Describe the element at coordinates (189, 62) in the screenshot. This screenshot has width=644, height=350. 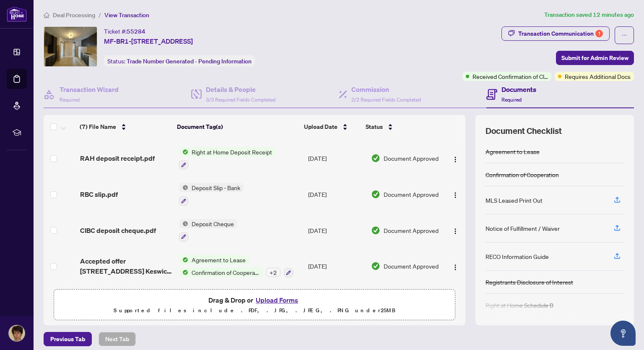
I see `span: Trade Number Generated - Pending Information` at that location.